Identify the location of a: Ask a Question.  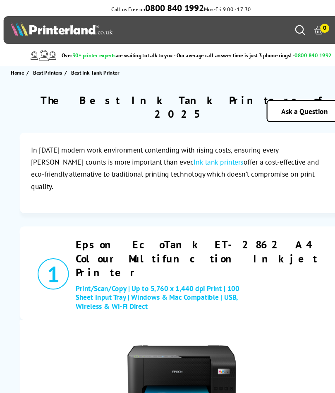
(282, 103).